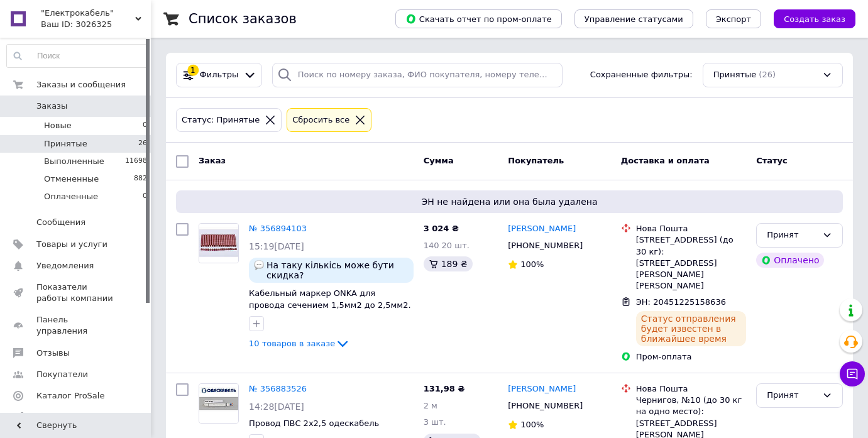 The image size is (868, 438). What do you see at coordinates (76, 293) in the screenshot?
I see `span: Показатели работы компании` at bounding box center [76, 293].